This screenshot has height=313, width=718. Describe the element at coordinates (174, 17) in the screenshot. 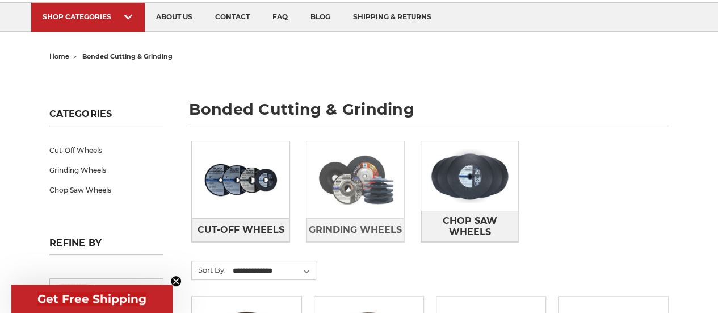

I see `a: about us` at that location.